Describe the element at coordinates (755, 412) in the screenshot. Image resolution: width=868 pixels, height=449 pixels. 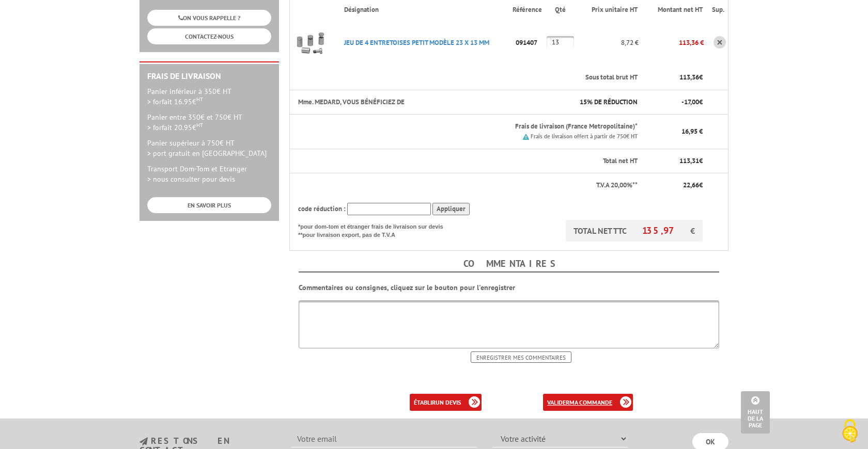
I see `a: Haut de la page` at that location.